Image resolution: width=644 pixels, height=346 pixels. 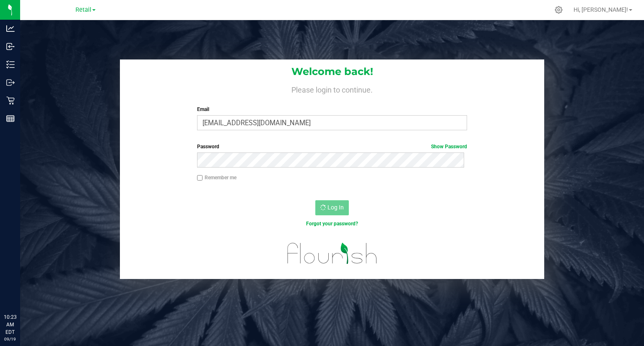 What do you see at coordinates (332, 109) in the screenshot?
I see `label: Email` at bounding box center [332, 109].